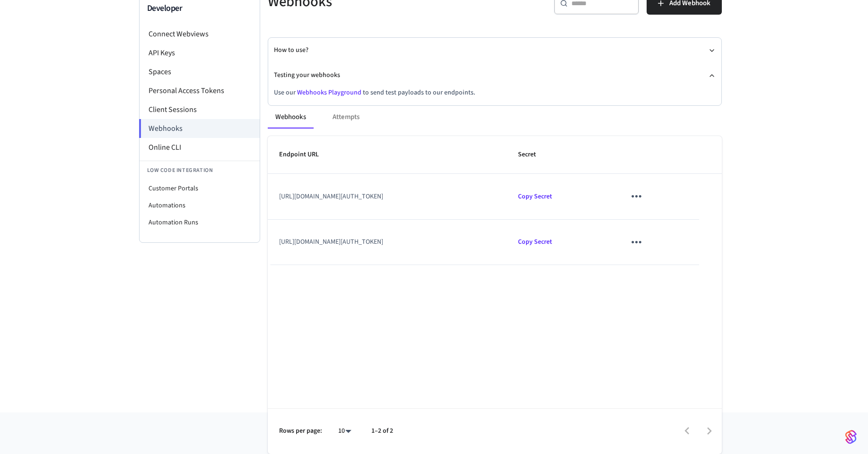  Describe the element at coordinates (200, 206) in the screenshot. I see `li: Automations` at that location.